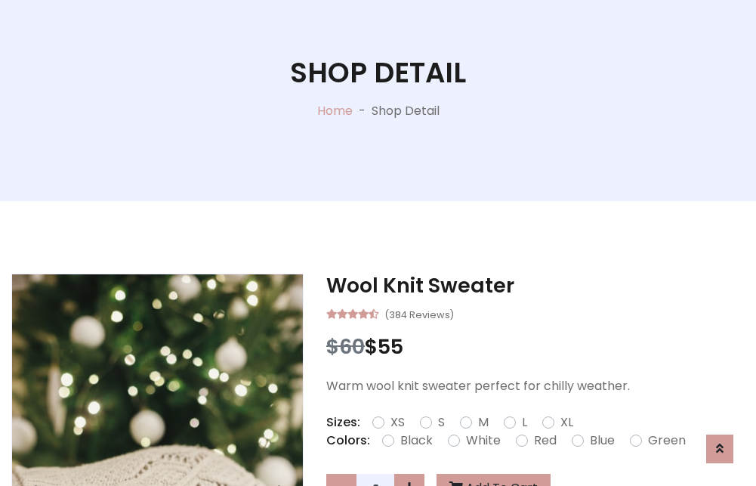 Image resolution: width=756 pixels, height=486 pixels. What do you see at coordinates (441, 422) in the screenshot?
I see `label: S` at bounding box center [441, 422].